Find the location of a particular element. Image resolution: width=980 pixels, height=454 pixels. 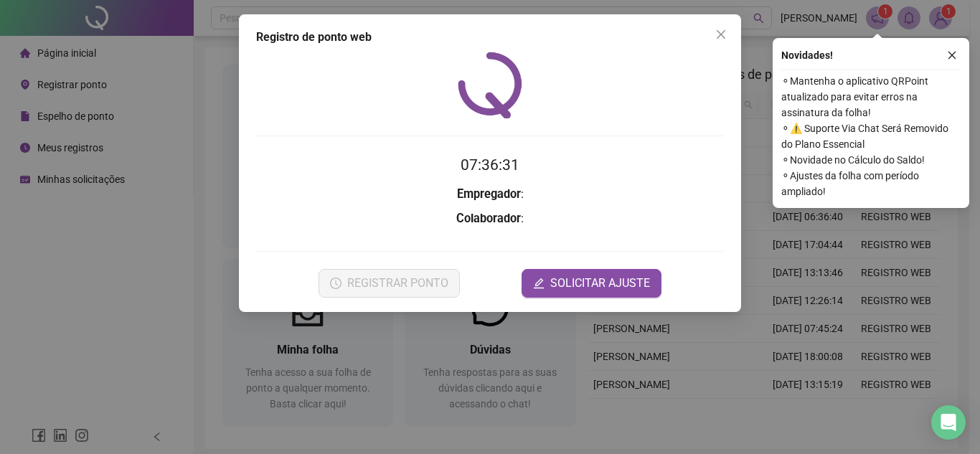

span: ⚬ Novidade no Cálculo do Saldo! is located at coordinates (871, 160).